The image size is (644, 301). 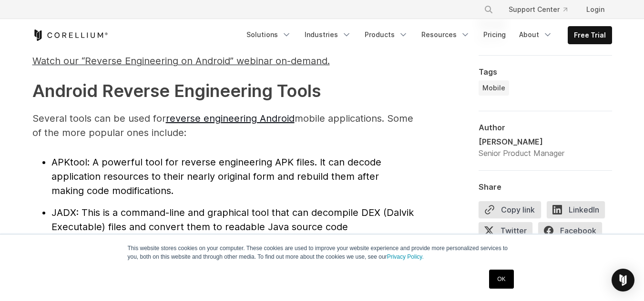 I want to click on a: Privacy Policy., so click(x=405, y=257).